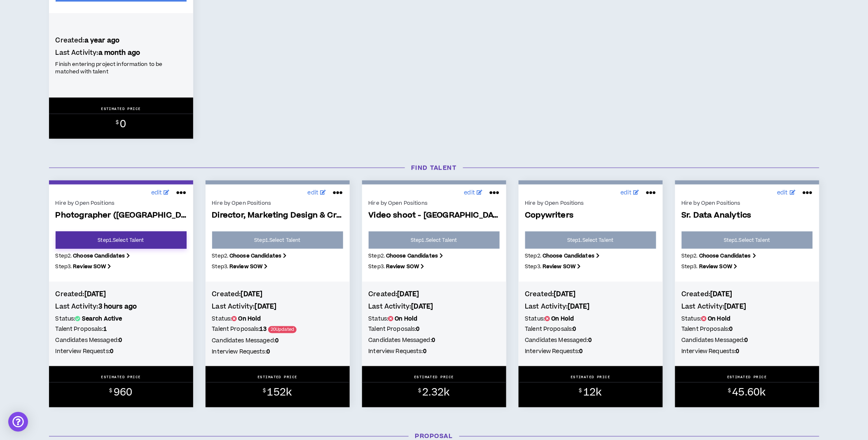  I want to click on span: 45.60k, so click(749, 393).